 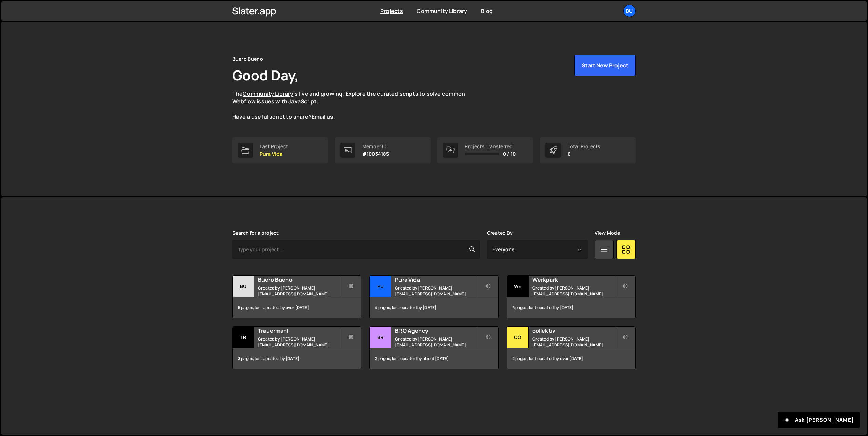 What do you see at coordinates (380, 338) in the screenshot?
I see `div: BR` at bounding box center [380, 338].